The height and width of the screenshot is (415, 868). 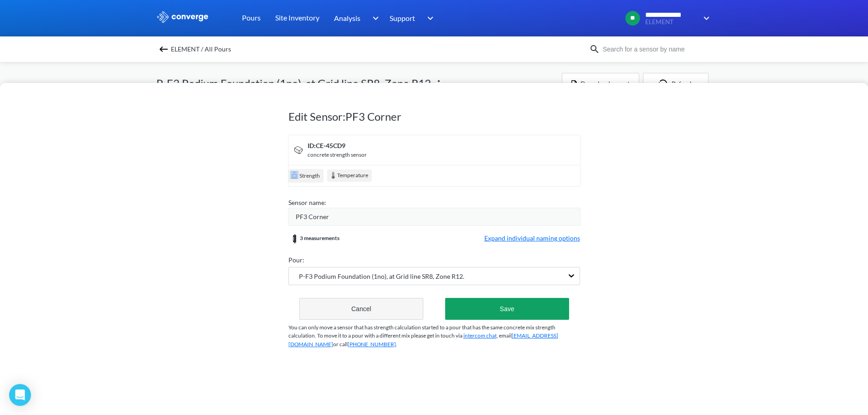 What do you see at coordinates (294, 175) in the screenshot?
I see `img: cube.svg` at bounding box center [294, 175].